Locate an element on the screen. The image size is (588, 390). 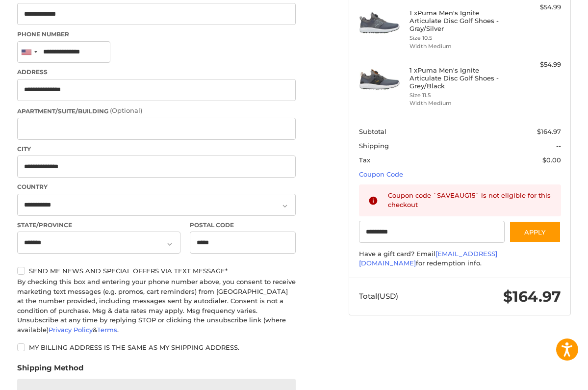
label: My billing address is the same as my shipping address. is located at coordinates (156, 347).